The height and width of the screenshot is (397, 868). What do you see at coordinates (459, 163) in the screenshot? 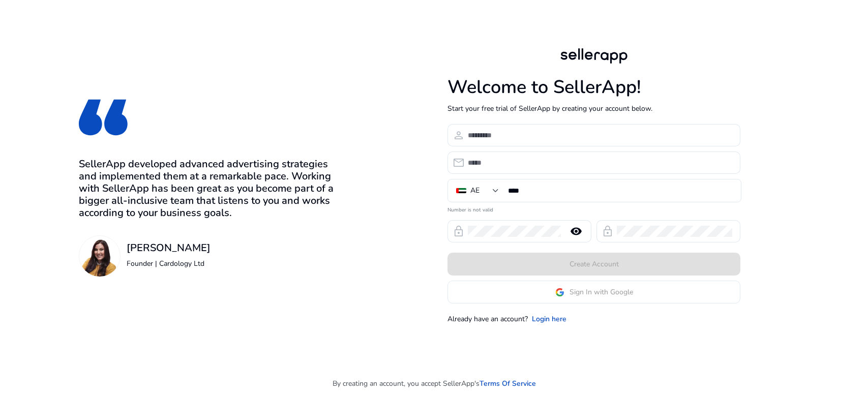
I see `span: email` at bounding box center [459, 163].